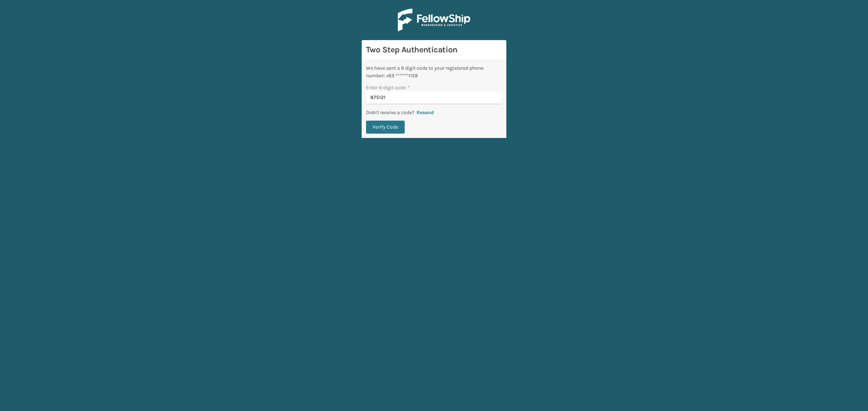  Describe the element at coordinates (385, 127) in the screenshot. I see `button: Verify Code` at that location.